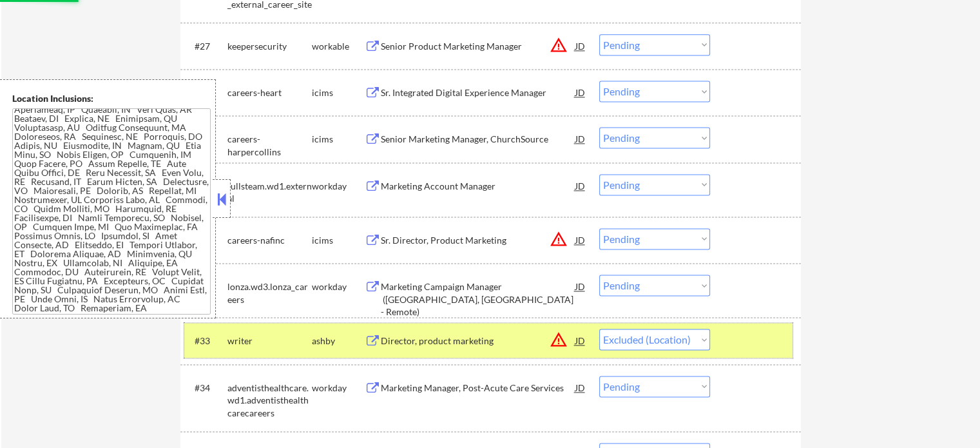 The height and width of the screenshot is (448, 980). Describe the element at coordinates (478, 93) in the screenshot. I see `div: Sr. Integrated Digital Experience Manager` at that location.